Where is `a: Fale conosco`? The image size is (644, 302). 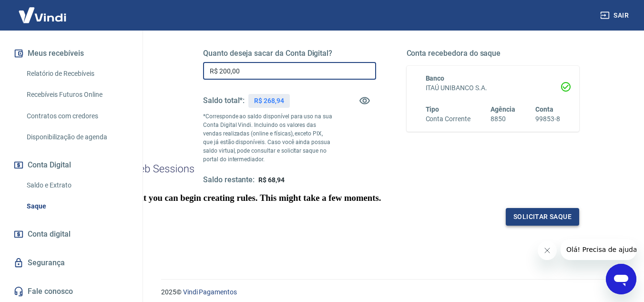
a: Fale conosco is located at coordinates (71, 291).